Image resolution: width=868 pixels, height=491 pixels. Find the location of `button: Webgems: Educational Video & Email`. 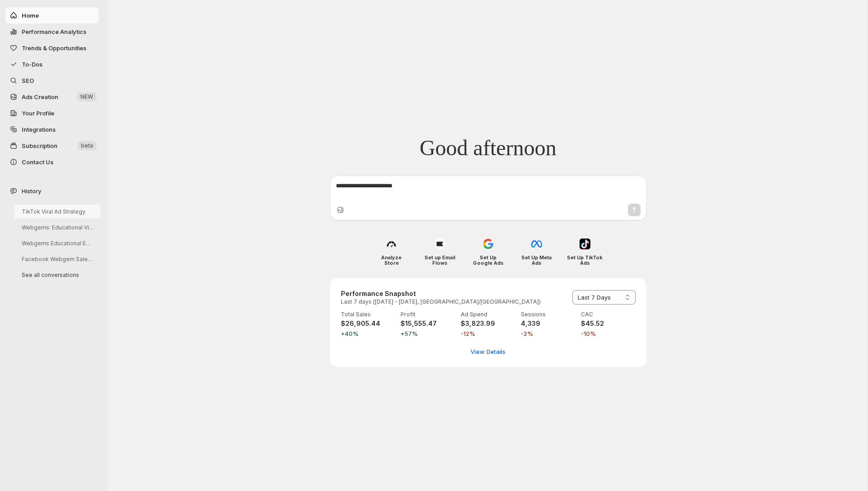

button: Webgems: Educational Video & Email is located at coordinates (57, 227).